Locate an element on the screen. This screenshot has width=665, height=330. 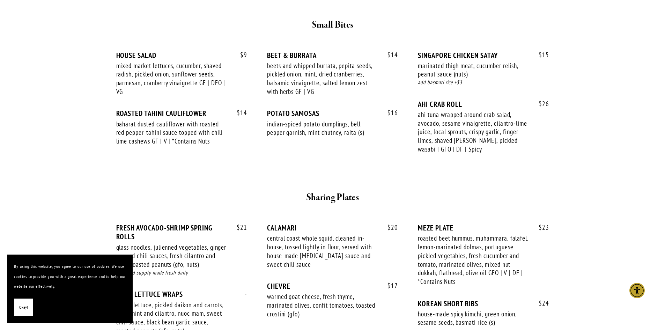
div: roasted beet hummus, muhammara, falafel, lemon-marinated dolmas, portuguese pickled vegetables, f... is located at coordinates (473, 260).